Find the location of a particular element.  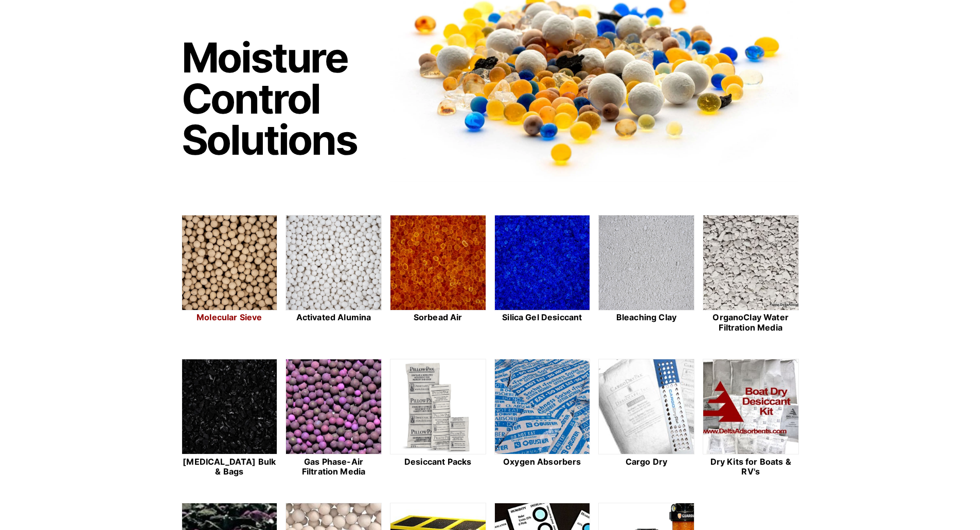

h2: Gas Phase-Air Filtration Media is located at coordinates (333, 467).